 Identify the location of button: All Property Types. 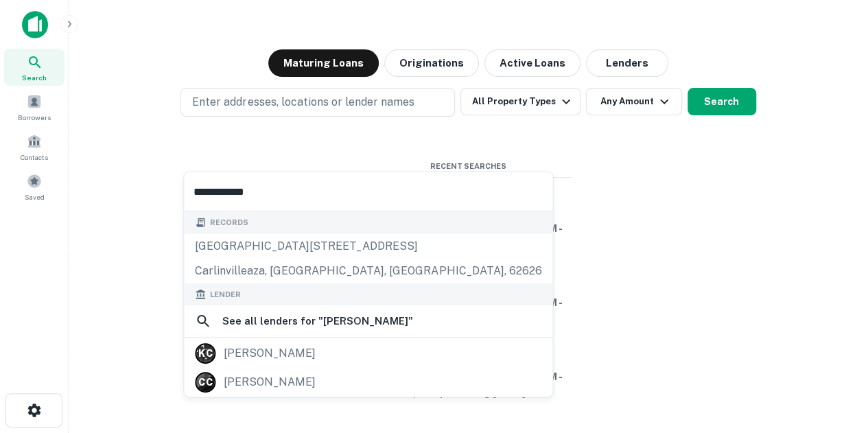
(521, 102).